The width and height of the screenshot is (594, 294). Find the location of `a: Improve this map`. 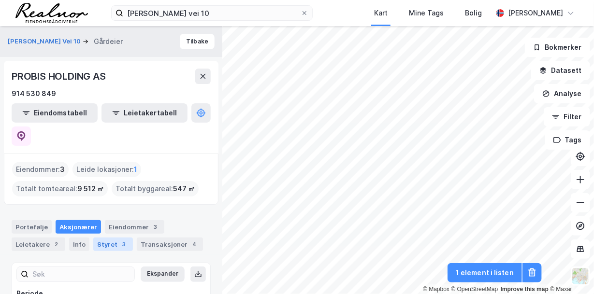

a: Improve this map is located at coordinates (524, 289).